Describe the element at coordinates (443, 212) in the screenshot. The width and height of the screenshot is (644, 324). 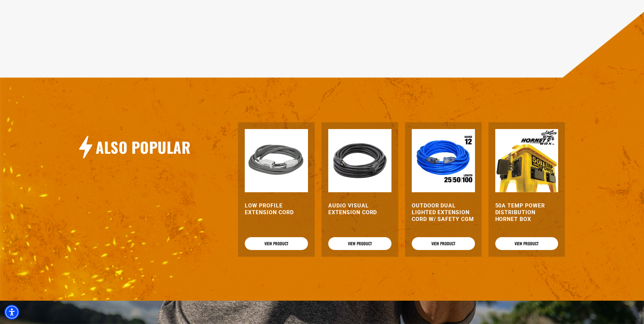
I see `a: Outdoor Dual Lighted Extension Cord w/ Safety CGM` at that location.